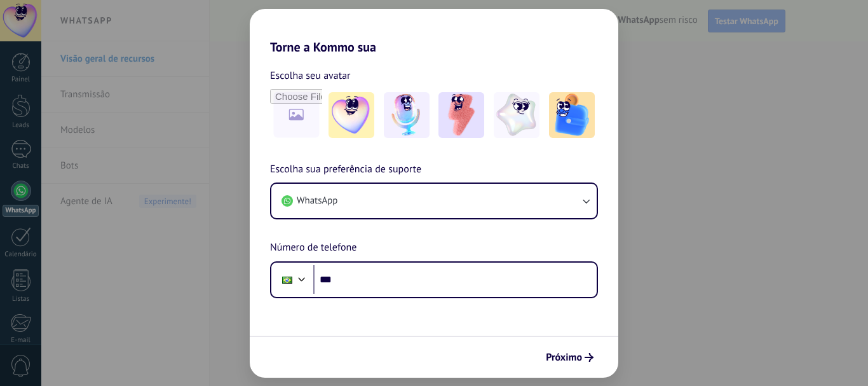 This screenshot has width=868, height=386. Describe the element at coordinates (461, 115) in the screenshot. I see `img: -3.jpeg` at that location.